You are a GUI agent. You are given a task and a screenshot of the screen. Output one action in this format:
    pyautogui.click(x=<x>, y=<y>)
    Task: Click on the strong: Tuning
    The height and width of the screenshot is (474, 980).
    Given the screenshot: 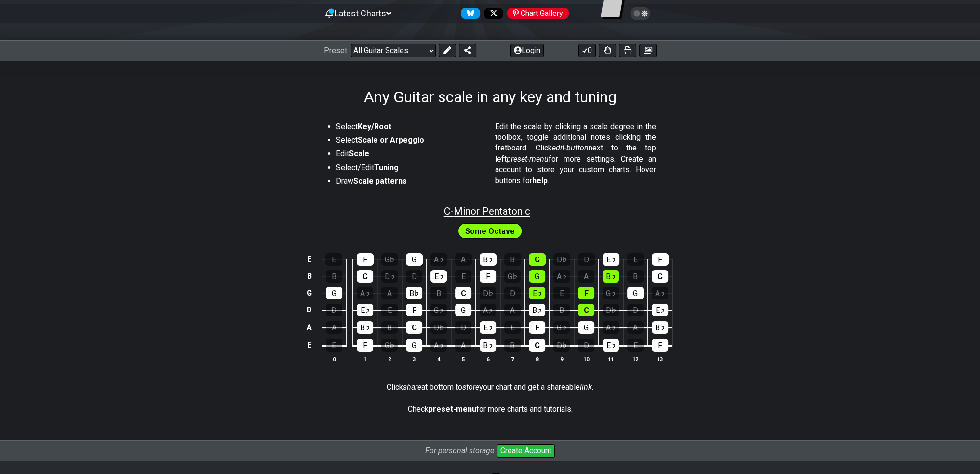 What is the action you would take?
    pyautogui.click(x=386, y=168)
    